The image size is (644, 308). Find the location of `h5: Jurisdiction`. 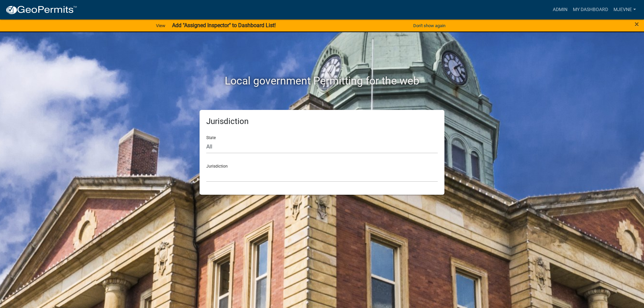

h5: Jurisdiction is located at coordinates (322, 121).